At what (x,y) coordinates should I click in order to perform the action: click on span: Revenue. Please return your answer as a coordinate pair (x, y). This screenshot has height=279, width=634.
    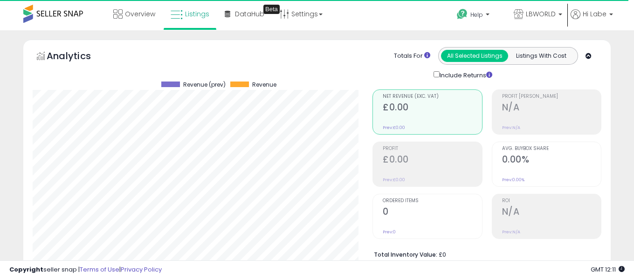
    Looking at the image, I should click on (264, 85).